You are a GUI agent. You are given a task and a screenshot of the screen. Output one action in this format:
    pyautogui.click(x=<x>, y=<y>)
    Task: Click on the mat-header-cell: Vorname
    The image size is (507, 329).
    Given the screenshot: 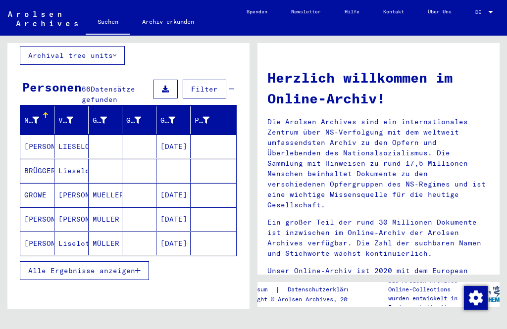 What is the action you would take?
    pyautogui.click(x=71, y=120)
    